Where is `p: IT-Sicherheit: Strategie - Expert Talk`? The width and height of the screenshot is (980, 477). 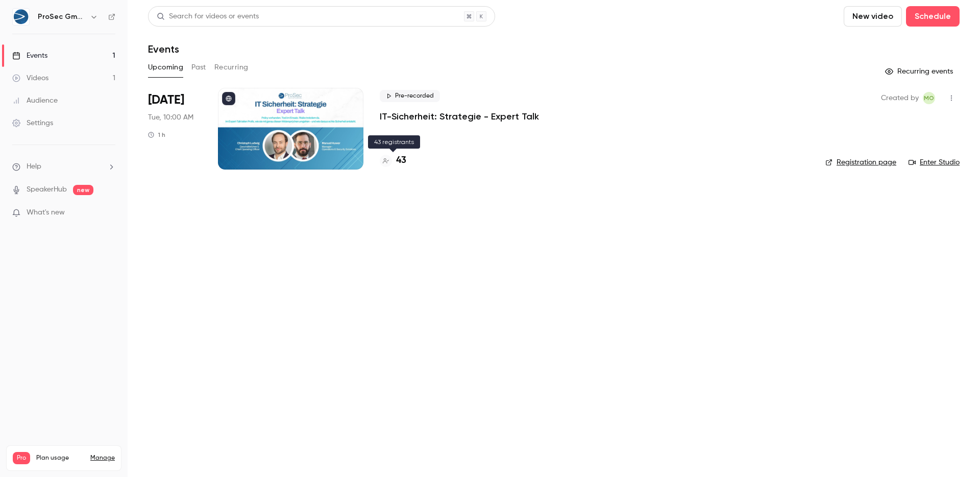 p: IT-Sicherheit: Strategie - Expert Talk is located at coordinates (459, 116).